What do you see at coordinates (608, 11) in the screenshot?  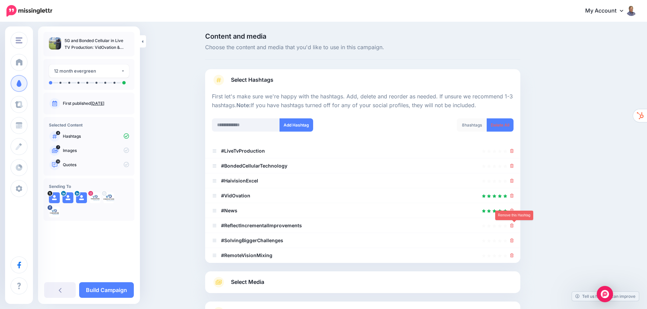 I see `a: My Account` at bounding box center [608, 11].